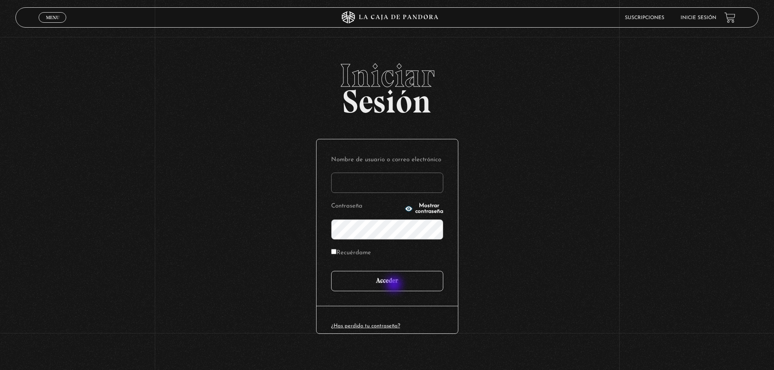 This screenshot has width=774, height=370. What do you see at coordinates (52, 17) in the screenshot?
I see `span: Menu` at bounding box center [52, 17].